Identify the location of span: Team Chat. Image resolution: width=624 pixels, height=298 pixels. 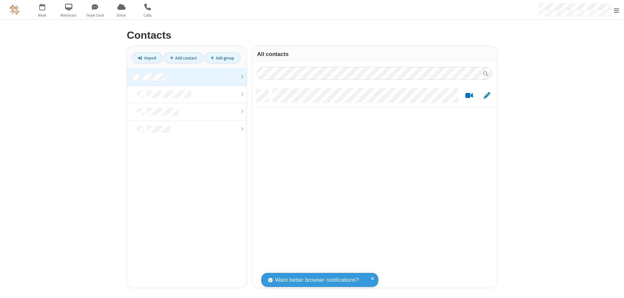
(95, 15).